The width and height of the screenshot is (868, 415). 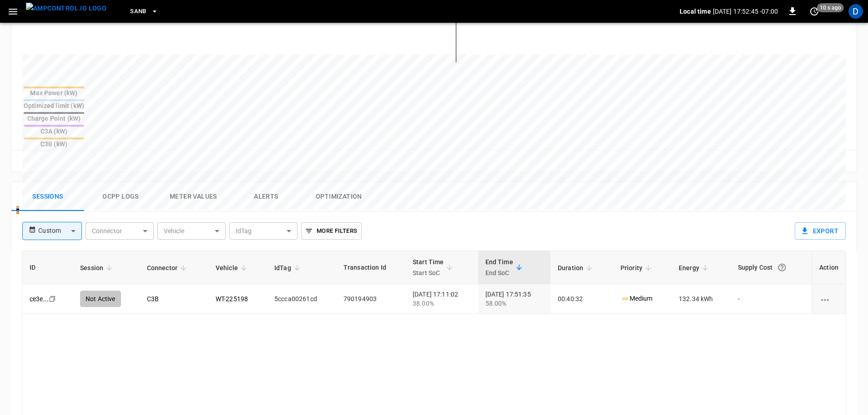 What do you see at coordinates (428, 273) in the screenshot?
I see `p: Start SoC` at bounding box center [428, 273].